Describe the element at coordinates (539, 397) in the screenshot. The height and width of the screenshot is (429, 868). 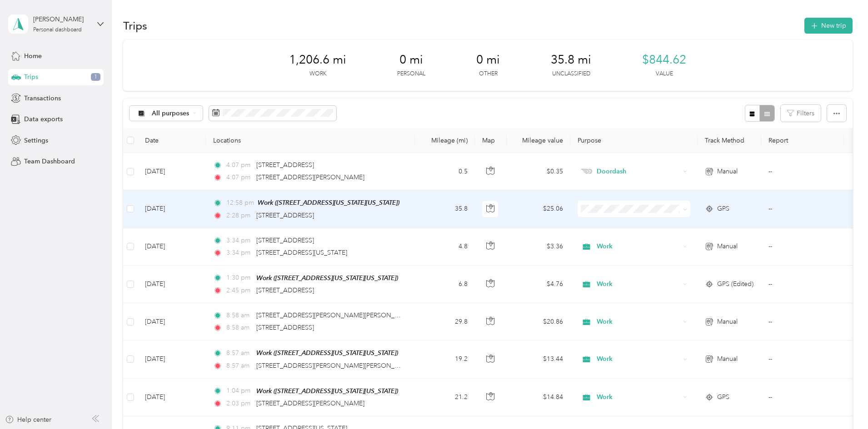
I see `td: $14.84` at that location.